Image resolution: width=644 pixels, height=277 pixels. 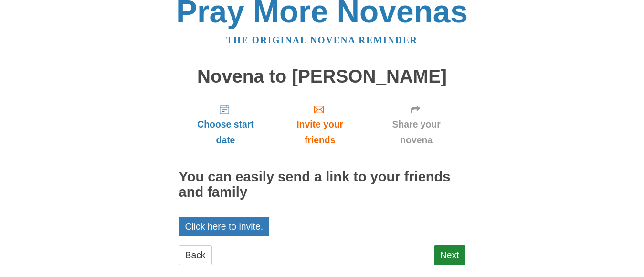 I want to click on a: Next, so click(x=450, y=255).